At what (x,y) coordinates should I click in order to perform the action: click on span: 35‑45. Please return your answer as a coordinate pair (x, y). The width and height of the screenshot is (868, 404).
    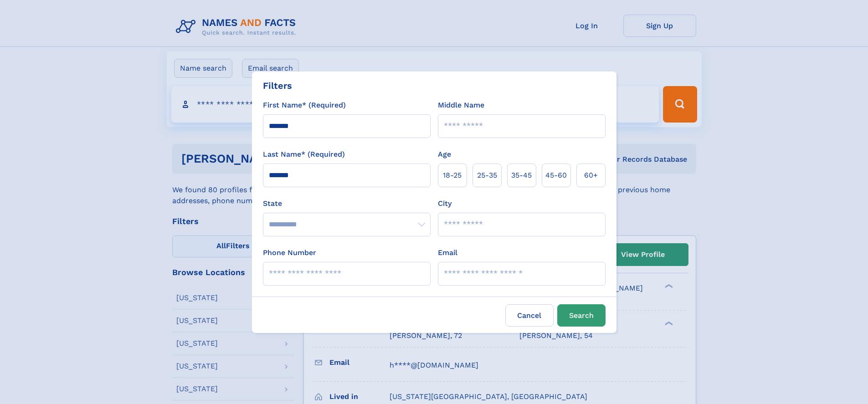
    Looking at the image, I should click on (521, 175).